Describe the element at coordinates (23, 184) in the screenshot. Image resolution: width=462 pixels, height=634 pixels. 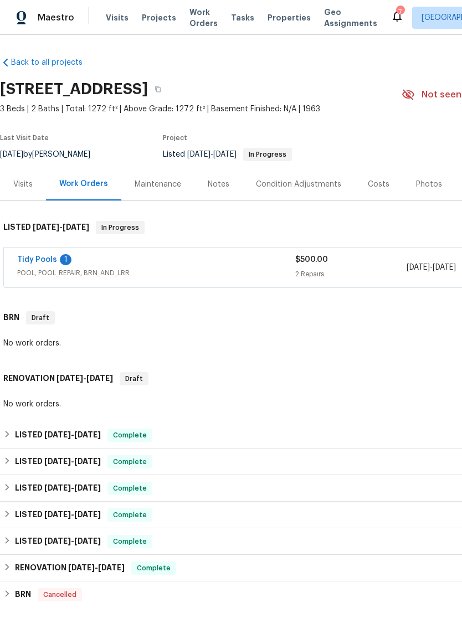
I see `div: Visits` at that location.